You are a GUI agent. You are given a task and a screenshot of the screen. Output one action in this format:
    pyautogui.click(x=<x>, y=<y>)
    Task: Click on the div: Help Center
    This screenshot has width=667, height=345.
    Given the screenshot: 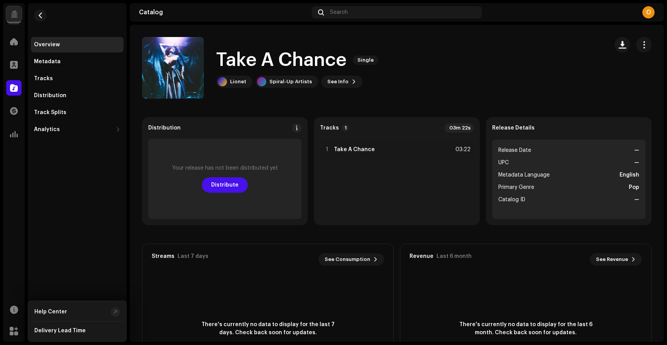 What is the action you would take?
    pyautogui.click(x=51, y=312)
    